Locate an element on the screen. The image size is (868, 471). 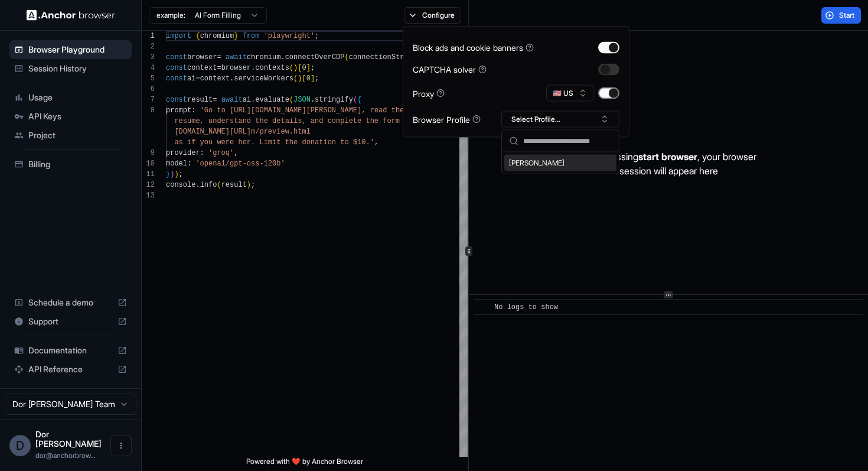
span: No logs to show is located at coordinates (526, 308).